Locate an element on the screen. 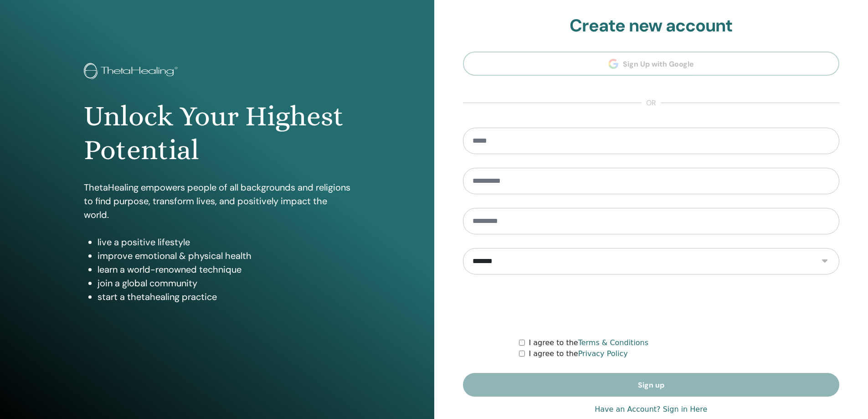 This screenshot has width=868, height=419. li: improve emotional & physical health is located at coordinates (223, 256).